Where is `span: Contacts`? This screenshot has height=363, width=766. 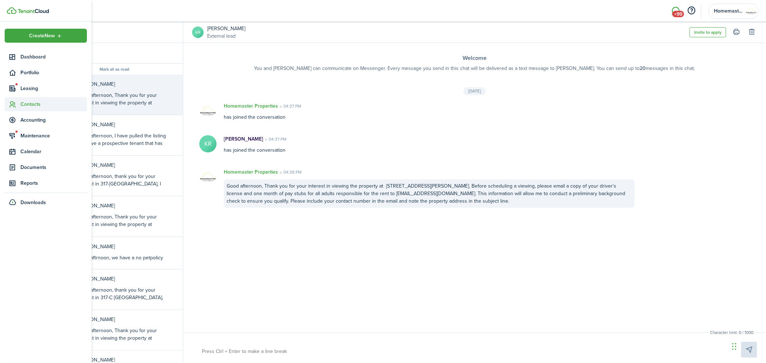
span: Contacts is located at coordinates (54, 104).